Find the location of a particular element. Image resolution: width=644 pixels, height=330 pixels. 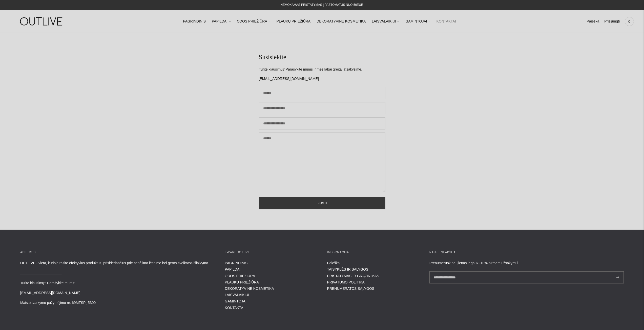

a: Prisijungti is located at coordinates (612, 21).